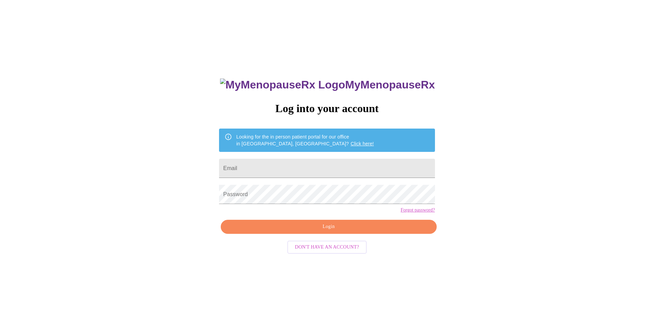 Image resolution: width=654 pixels, height=324 pixels. I want to click on h3: MyMenopauseRx, so click(327, 85).